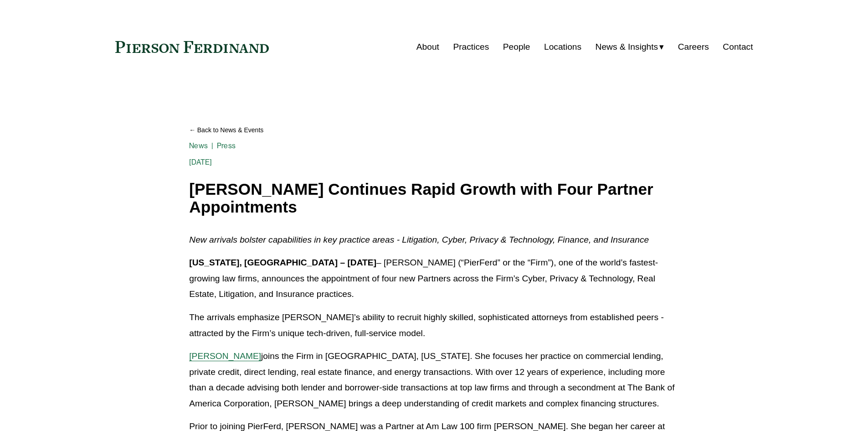 The image size is (868, 431). Describe the element at coordinates (226, 146) in the screenshot. I see `a: Press` at that location.